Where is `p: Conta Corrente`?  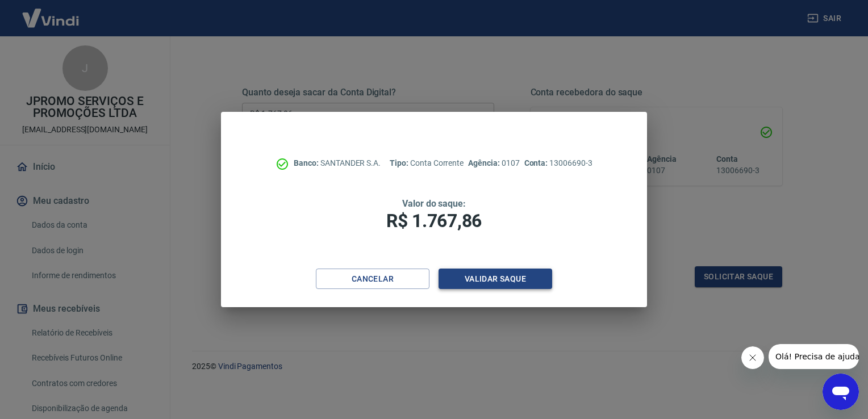 p: Conta Corrente is located at coordinates (427, 163).